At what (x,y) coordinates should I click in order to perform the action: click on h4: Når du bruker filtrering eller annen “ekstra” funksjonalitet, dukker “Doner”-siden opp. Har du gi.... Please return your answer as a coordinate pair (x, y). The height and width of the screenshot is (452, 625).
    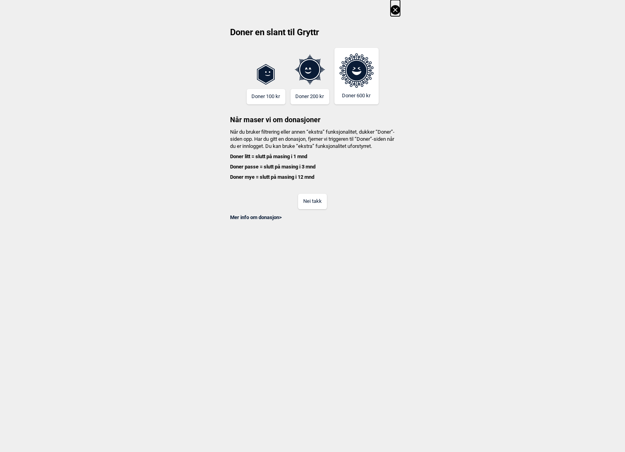
    Looking at the image, I should click on (312, 154).